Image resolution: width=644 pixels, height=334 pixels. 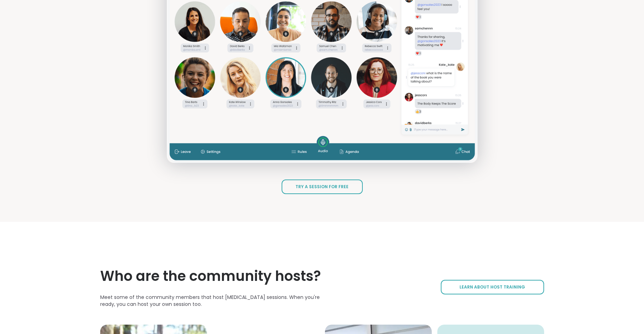 What do you see at coordinates (322, 187) in the screenshot?
I see `span: Try a Session for Free` at bounding box center [322, 187].